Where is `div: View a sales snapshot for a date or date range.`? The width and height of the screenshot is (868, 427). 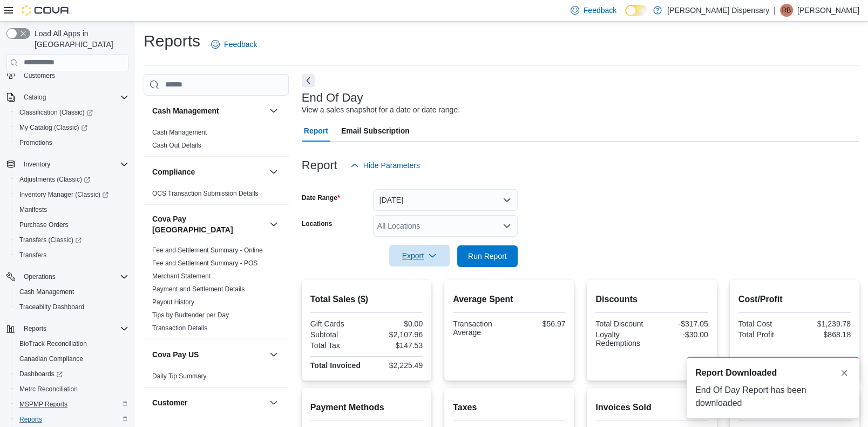 div: View a sales snapshot for a date or date range. is located at coordinates (381, 110).